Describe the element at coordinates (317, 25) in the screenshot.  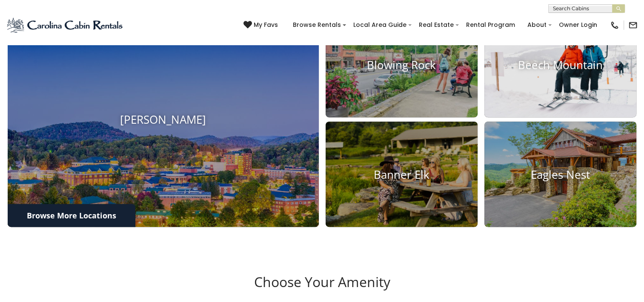
I see `a: Browse Rentals` at that location.